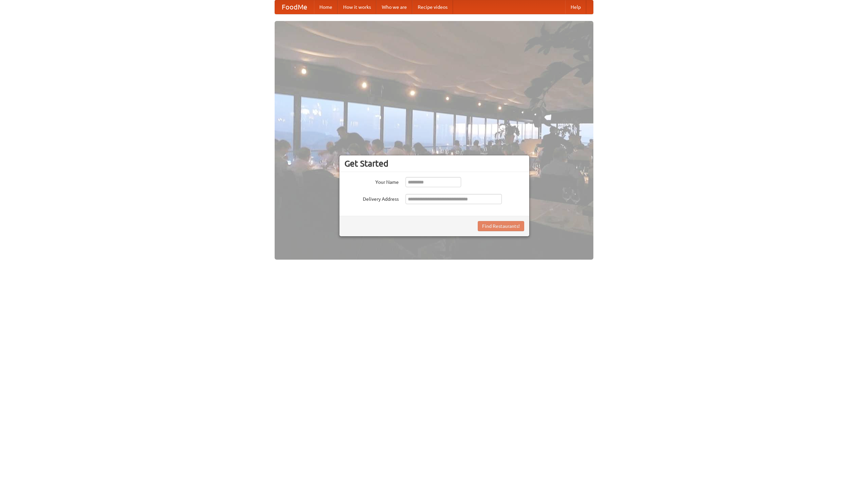  Describe the element at coordinates (326, 8) in the screenshot. I see `a: Home` at that location.